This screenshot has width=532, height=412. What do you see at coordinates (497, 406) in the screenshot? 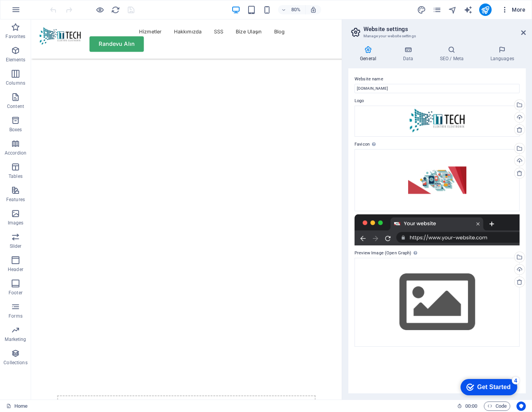
I see `span: Code` at bounding box center [497, 406].